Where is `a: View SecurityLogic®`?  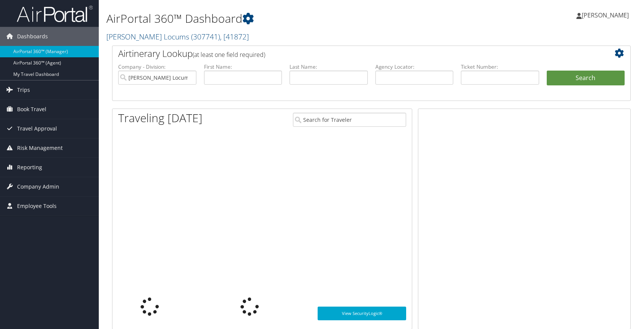
a: View SecurityLogic® is located at coordinates (362, 313).